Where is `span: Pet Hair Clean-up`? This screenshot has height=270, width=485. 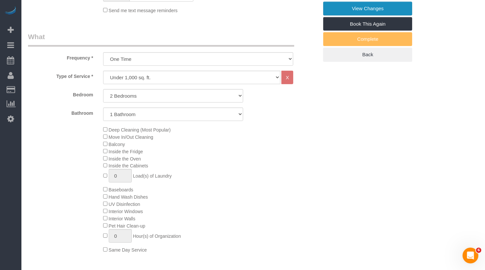
span: Pet Hair Clean-up is located at coordinates (127, 226).